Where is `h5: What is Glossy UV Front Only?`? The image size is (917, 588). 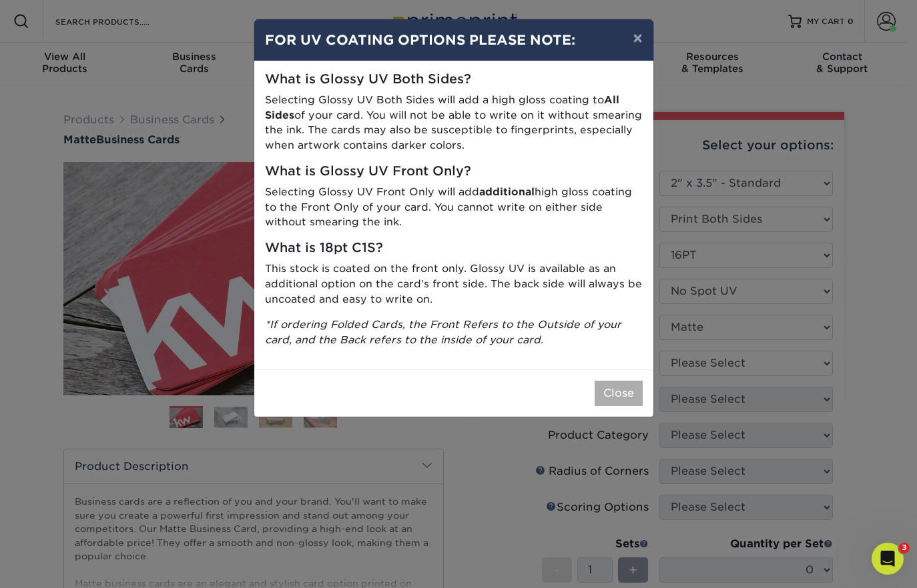
h5: What is Glossy UV Front Only? is located at coordinates (454, 171).